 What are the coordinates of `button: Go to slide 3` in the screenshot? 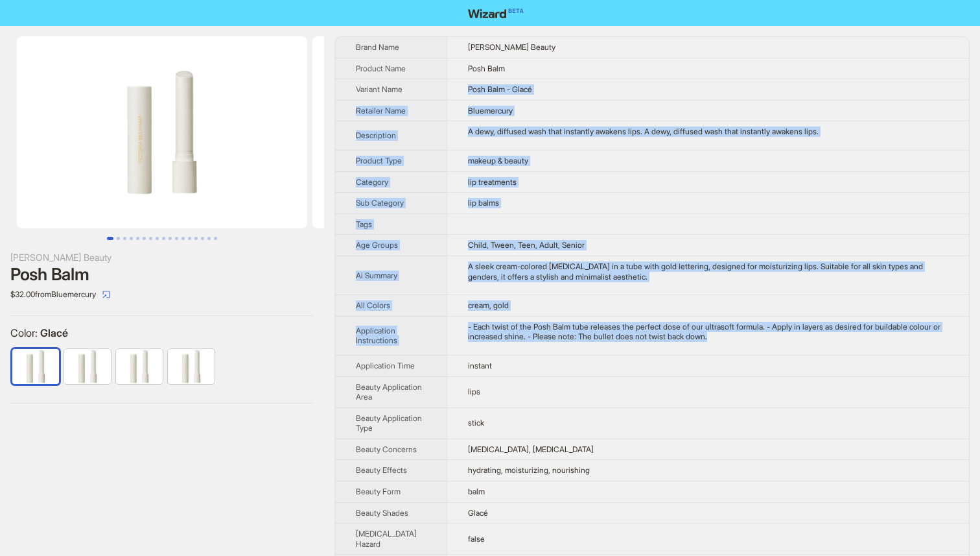 It's located at (124, 238).